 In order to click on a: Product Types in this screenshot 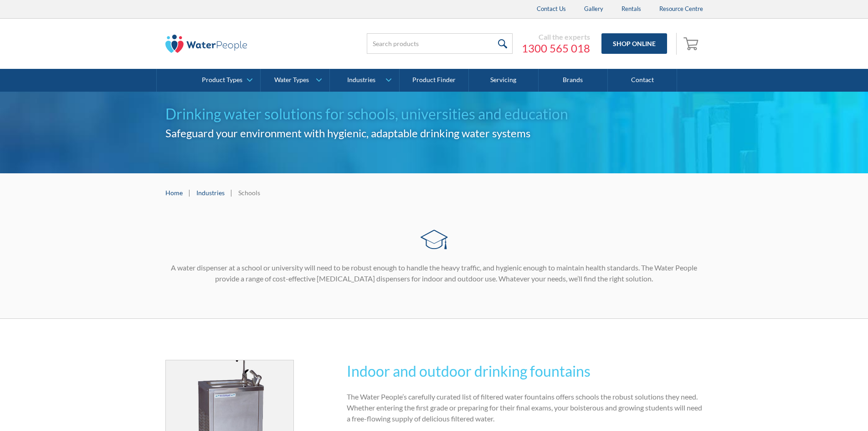, I will do `click(226, 81)`.